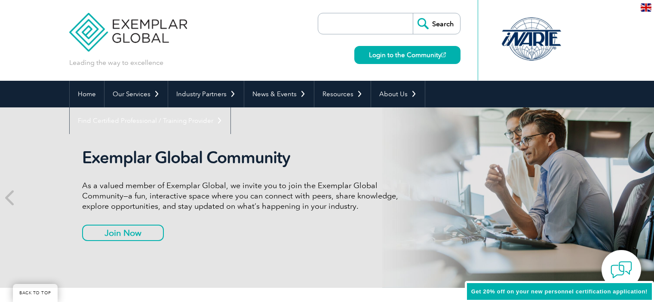 Image resolution: width=654 pixels, height=302 pixels. Describe the element at coordinates (244, 196) in the screenshot. I see `p: As a valued member of Exemplar Global, we invite you to join the Exemplar Global Community—a fun,...` at that location.